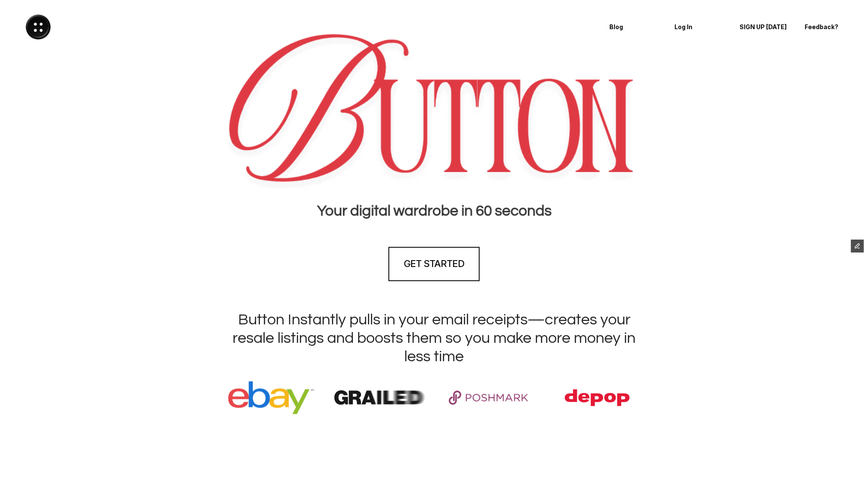 The height and width of the screenshot is (492, 868). Describe the element at coordinates (434, 263) in the screenshot. I see `h4: GET STARTED` at that location.